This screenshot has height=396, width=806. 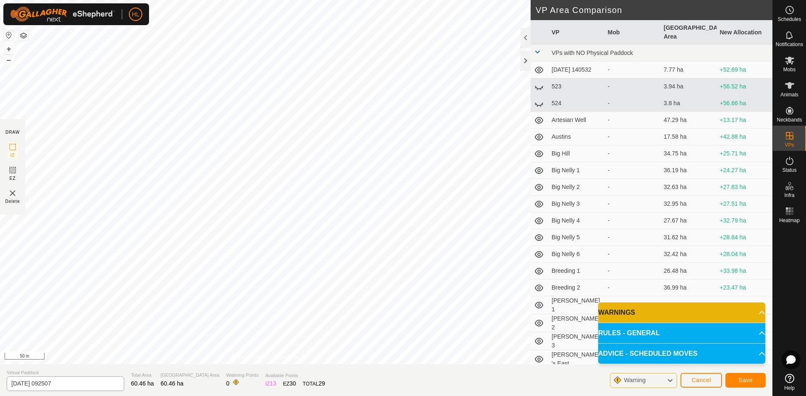 What do you see at coordinates (13, 178) in the screenshot?
I see `span: EZ` at bounding box center [13, 178].